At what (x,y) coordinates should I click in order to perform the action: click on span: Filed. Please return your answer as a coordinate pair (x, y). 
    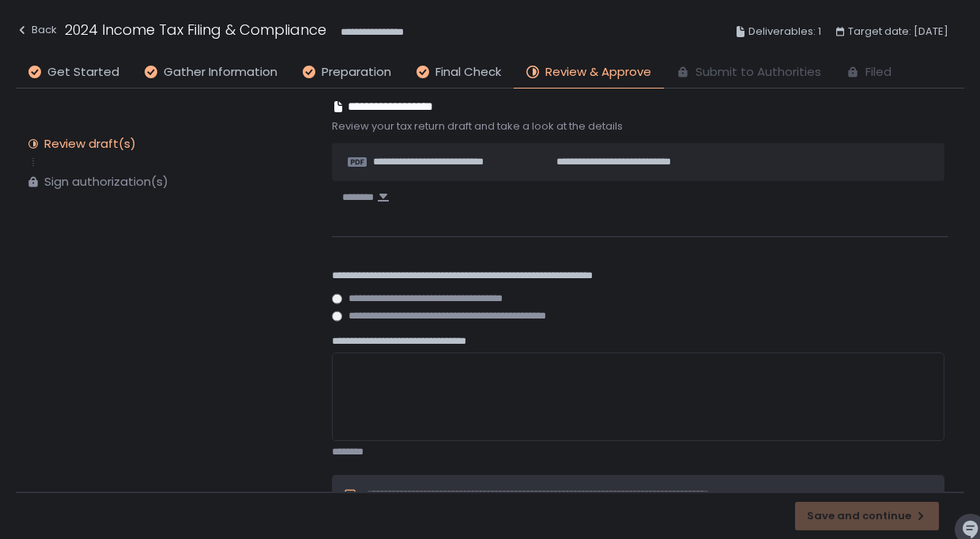
    Looking at the image, I should click on (878, 72).